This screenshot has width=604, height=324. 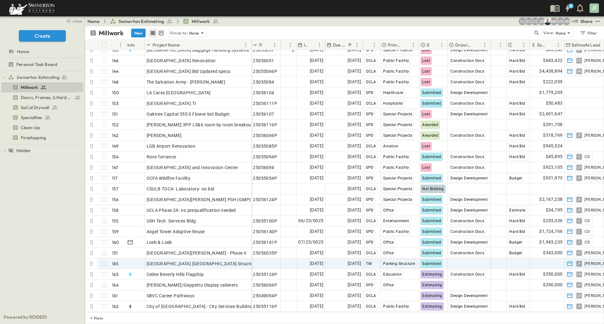 I want to click on span: JF, so click(x=579, y=210).